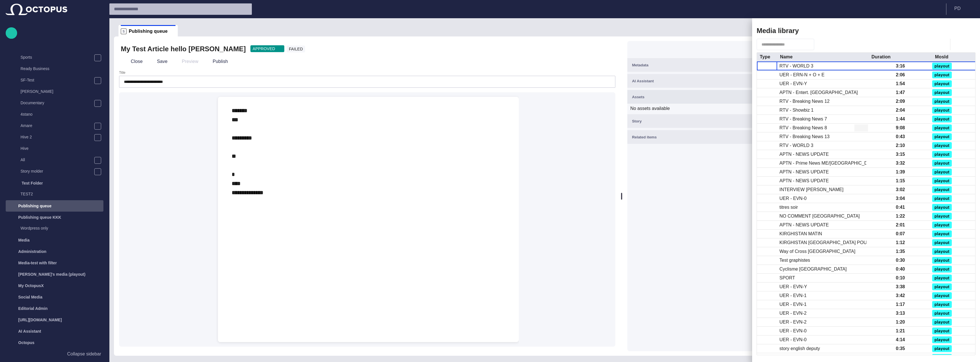 The width and height of the screenshot is (980, 362). Describe the element at coordinates (900, 102) in the screenshot. I see `div: 2:09` at that location.